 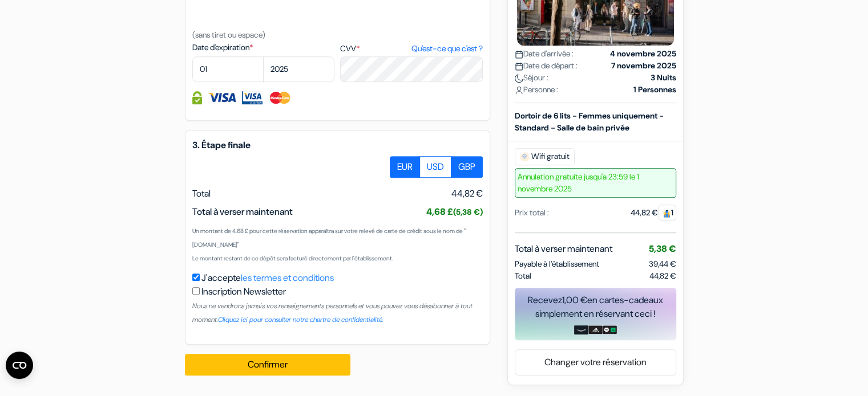 I want to click on button: Ouvrir le widget CMP, so click(x=19, y=365).